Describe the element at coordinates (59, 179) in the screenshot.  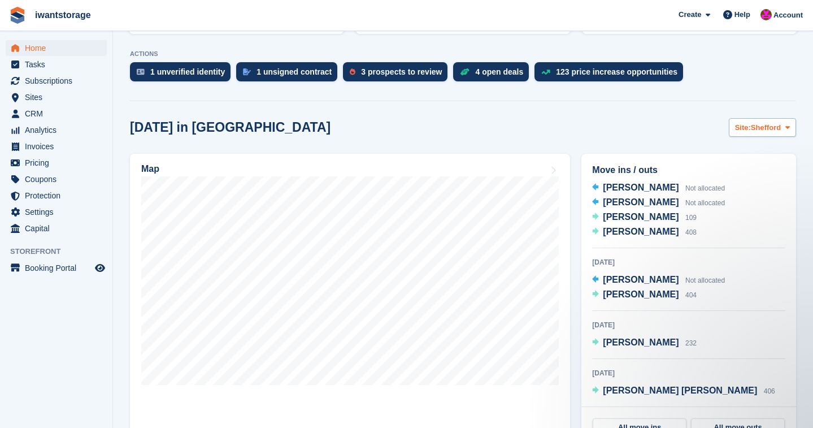
I see `span: Coupons` at that location.